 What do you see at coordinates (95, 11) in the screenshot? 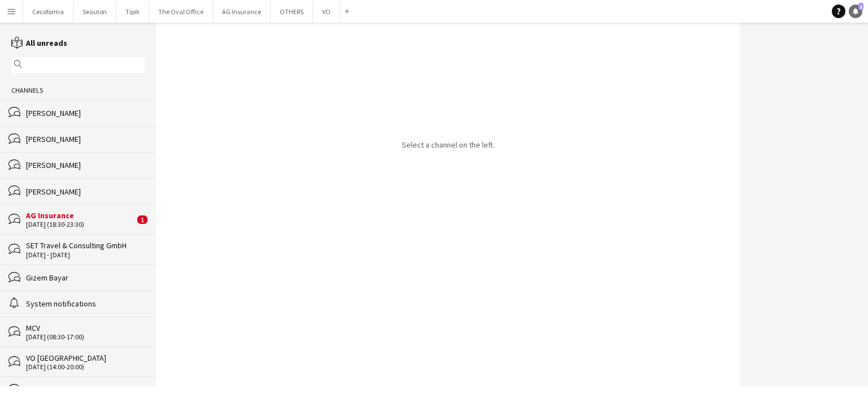
I see `button: Seauton` at bounding box center [95, 11].